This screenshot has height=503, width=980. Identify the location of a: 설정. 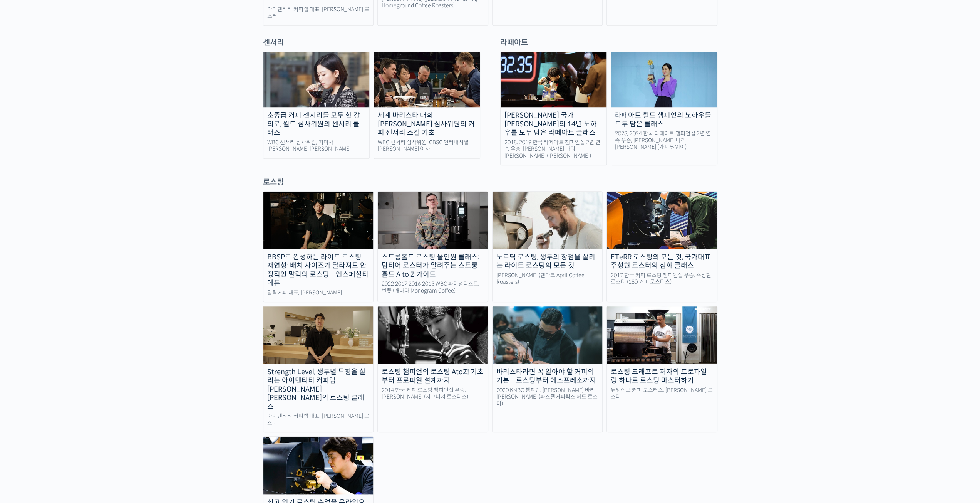
(123, 254).